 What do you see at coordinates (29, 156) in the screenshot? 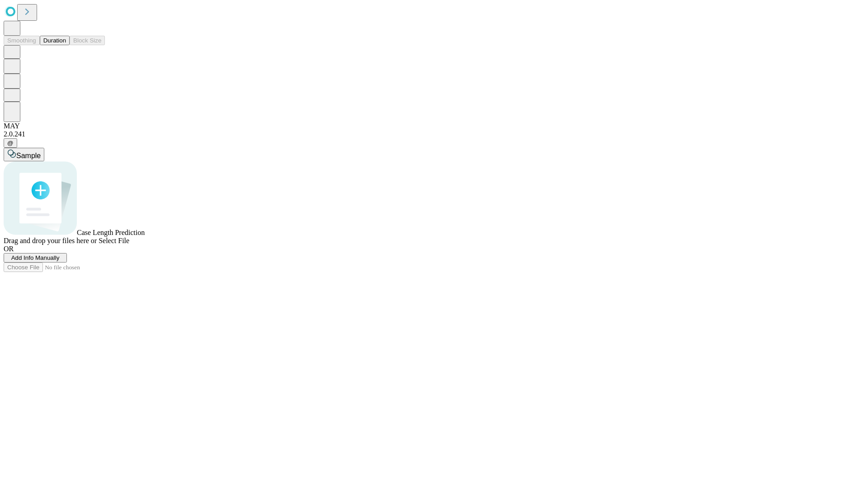
I see `span: Sample` at bounding box center [29, 156].